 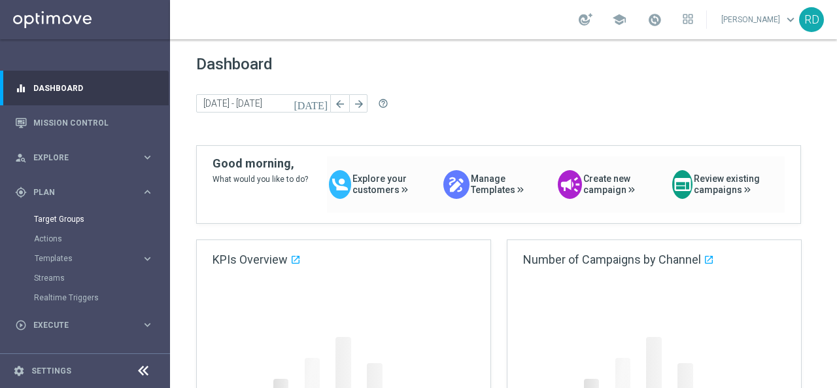 What do you see at coordinates (21, 192) in the screenshot?
I see `i: gps_fixed` at bounding box center [21, 192].